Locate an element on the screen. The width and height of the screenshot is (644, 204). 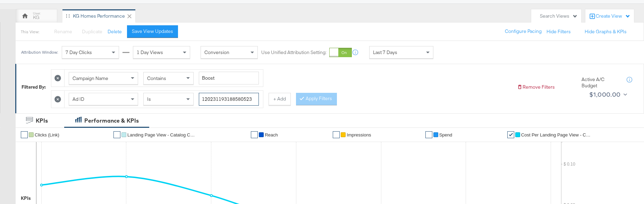
div: KG Homes Performance is located at coordinates (99, 16).